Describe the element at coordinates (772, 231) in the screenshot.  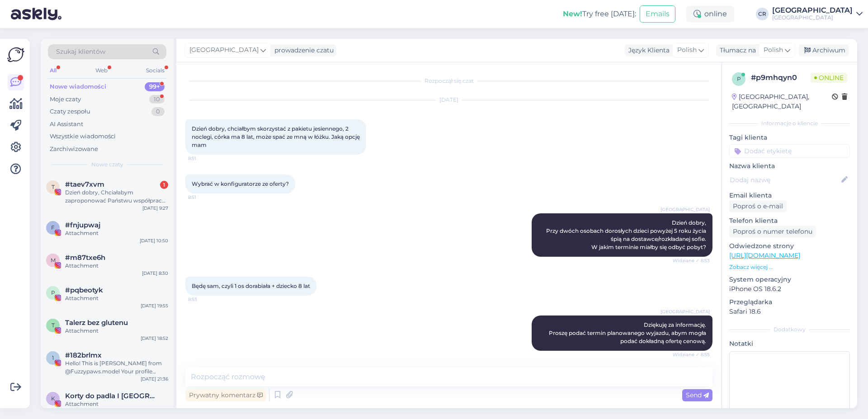
I see `div: Poproś o numer telefonu` at that location.